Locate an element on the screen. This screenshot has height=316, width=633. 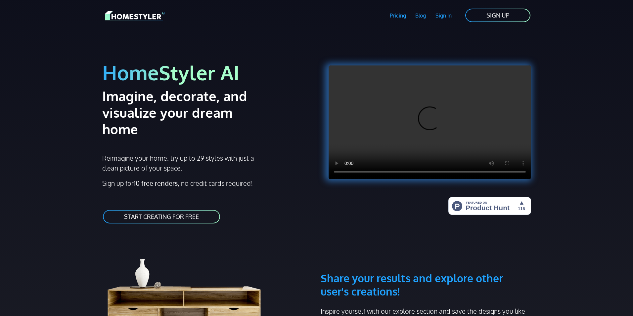
p: Reimagine your home: try up to 29 styles with just a clean picture of your space. is located at coordinates (181, 163).